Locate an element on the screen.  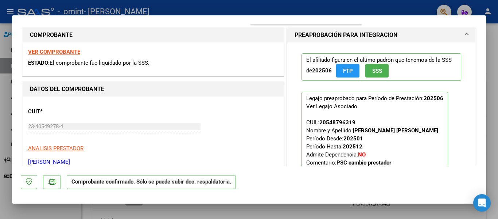
p: CUIT is located at coordinates (66, 111).